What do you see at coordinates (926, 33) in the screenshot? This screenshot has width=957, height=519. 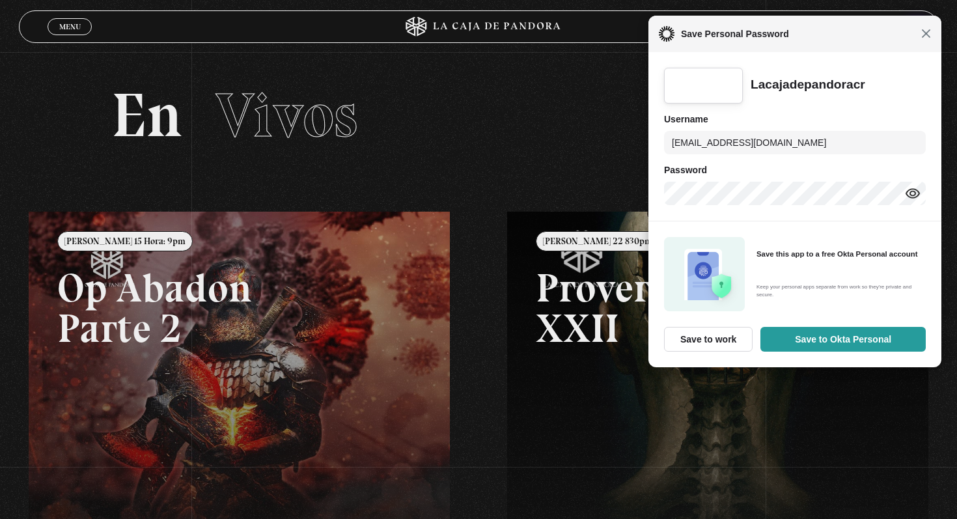 I see `span: Close` at bounding box center [926, 33].